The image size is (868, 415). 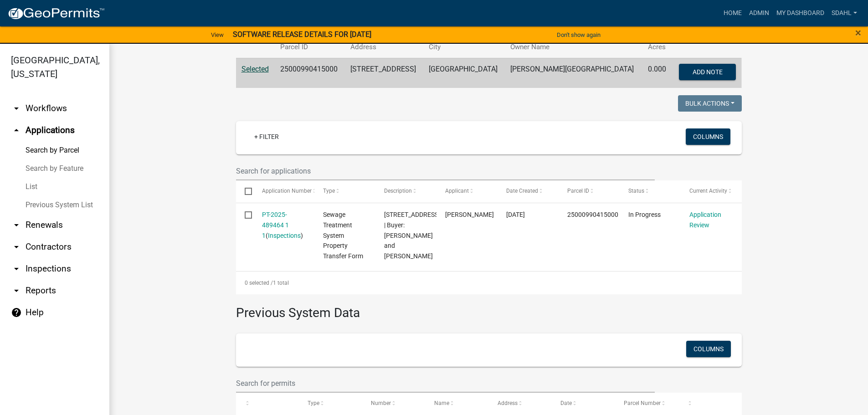 What do you see at coordinates (657, 73) in the screenshot?
I see `td: 0.000` at bounding box center [657, 73].